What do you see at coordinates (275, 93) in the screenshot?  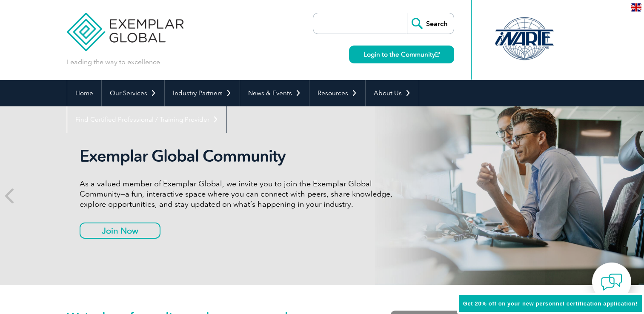 I see `a: News & Events` at bounding box center [275, 93].